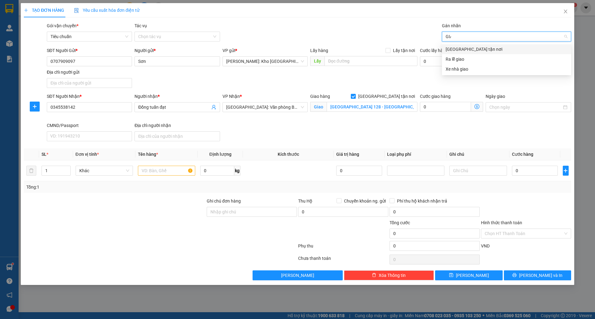  What do you see at coordinates (288, 154) in the screenshot?
I see `span: Kích thước` at bounding box center [288, 154].